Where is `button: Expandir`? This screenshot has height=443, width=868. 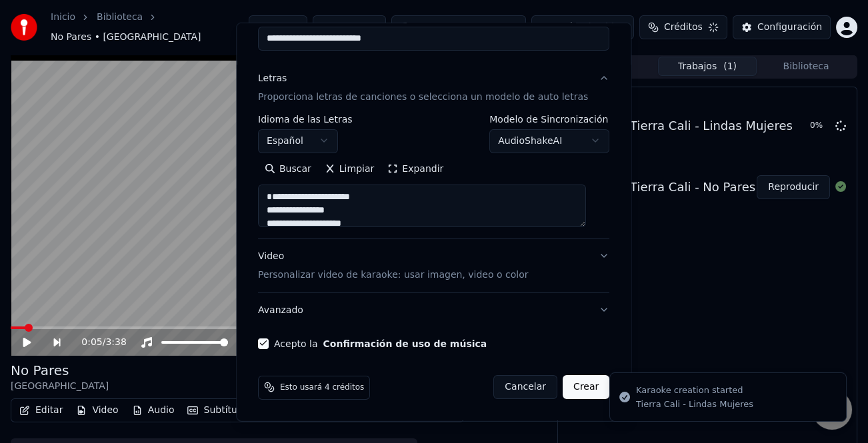 button: Expandir is located at coordinates (416, 168).